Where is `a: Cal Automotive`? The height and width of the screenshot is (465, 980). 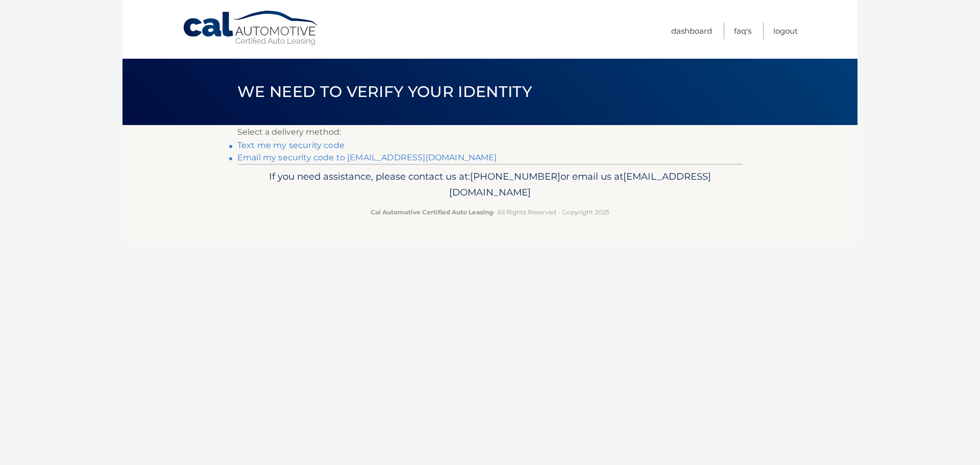
a: Cal Automotive is located at coordinates (251, 28).